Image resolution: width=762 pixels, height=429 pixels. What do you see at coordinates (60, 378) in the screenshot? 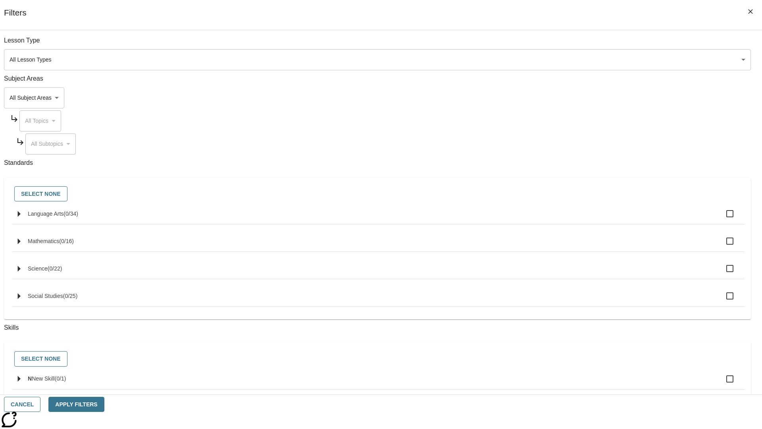
I see `span: 0 skills selected/1 skills in group` at bounding box center [60, 378].